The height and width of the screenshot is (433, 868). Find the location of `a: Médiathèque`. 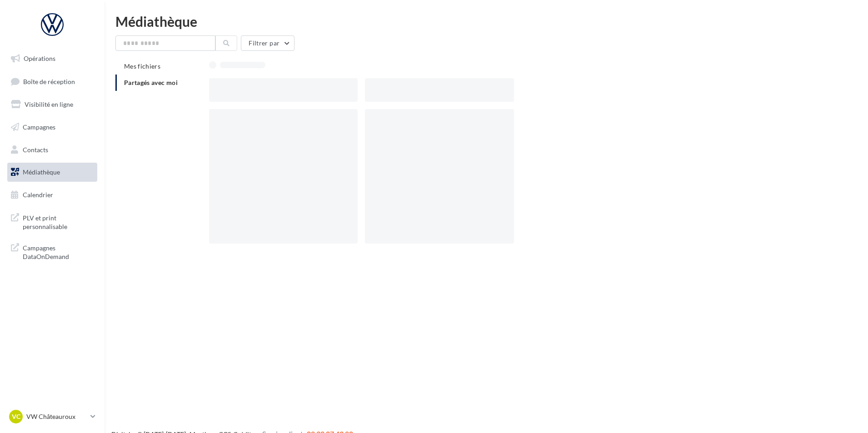

a: Médiathèque is located at coordinates (52, 172).